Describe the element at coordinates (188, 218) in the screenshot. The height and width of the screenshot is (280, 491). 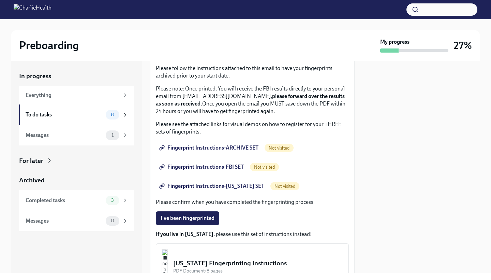
I see `button: I've been fingerprinted` at that location.